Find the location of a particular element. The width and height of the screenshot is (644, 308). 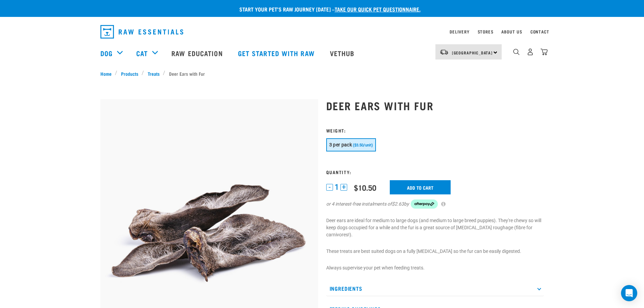

p: Always supervise your pet when feeding treats. is located at coordinates (435, 268).